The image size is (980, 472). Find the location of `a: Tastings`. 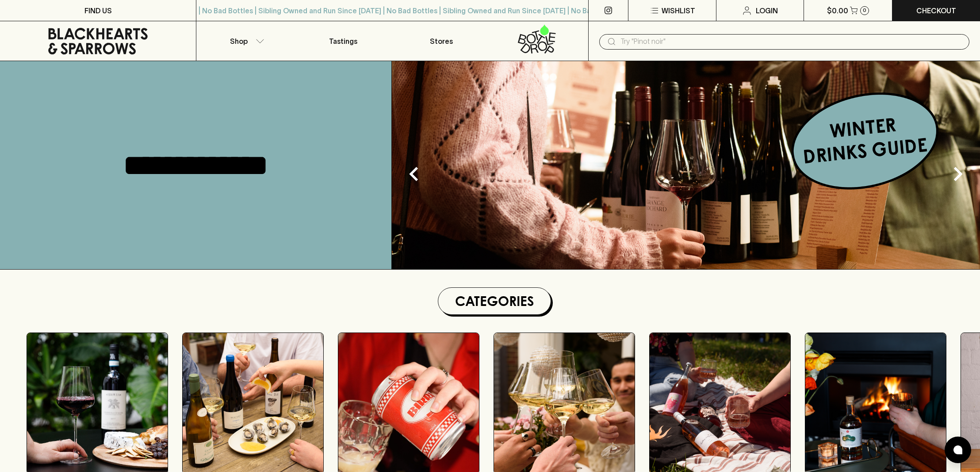

a: Tastings is located at coordinates (343, 41).